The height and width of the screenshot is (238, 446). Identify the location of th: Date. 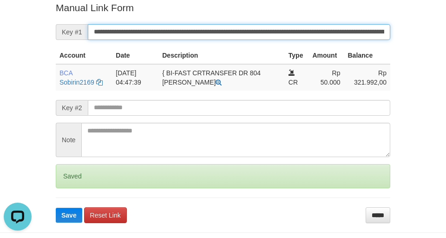
(135, 55).